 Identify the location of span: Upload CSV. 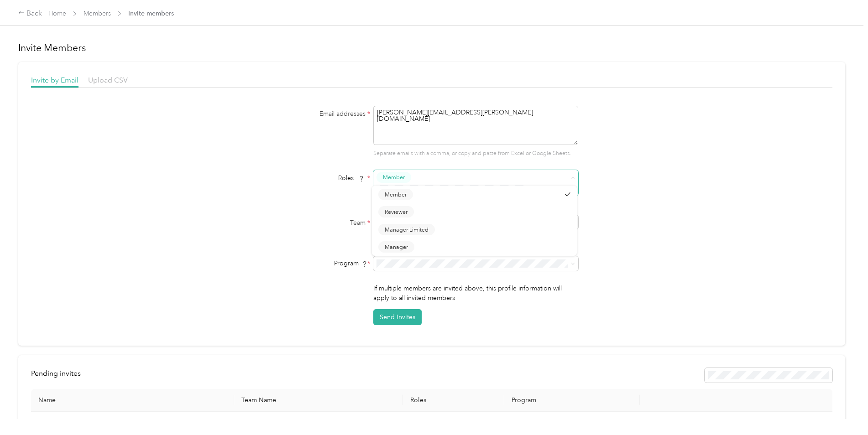
(108, 80).